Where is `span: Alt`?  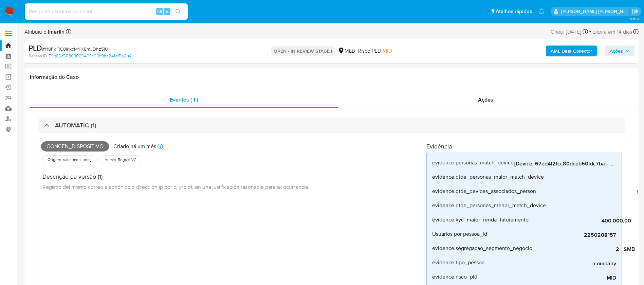
span: Alt is located at coordinates (160, 11).